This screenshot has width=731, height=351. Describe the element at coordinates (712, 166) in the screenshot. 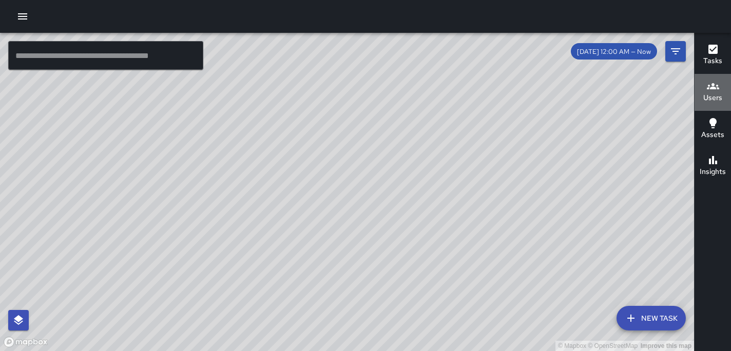

I see `button: Insights` at that location.